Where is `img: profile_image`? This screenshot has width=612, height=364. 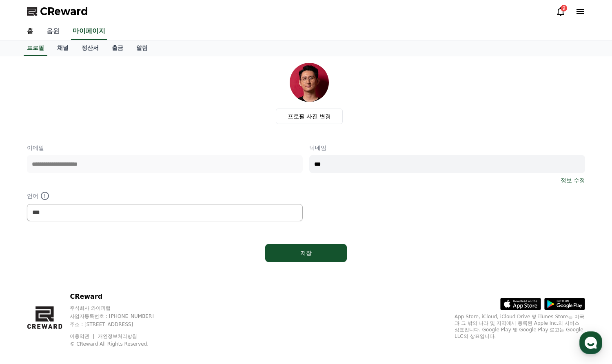 img: profile_image is located at coordinates (310, 82).